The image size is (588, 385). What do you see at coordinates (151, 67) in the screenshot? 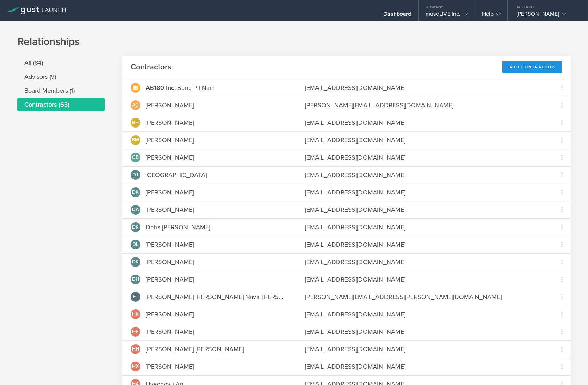
I see `h2: Contractors` at bounding box center [151, 67].